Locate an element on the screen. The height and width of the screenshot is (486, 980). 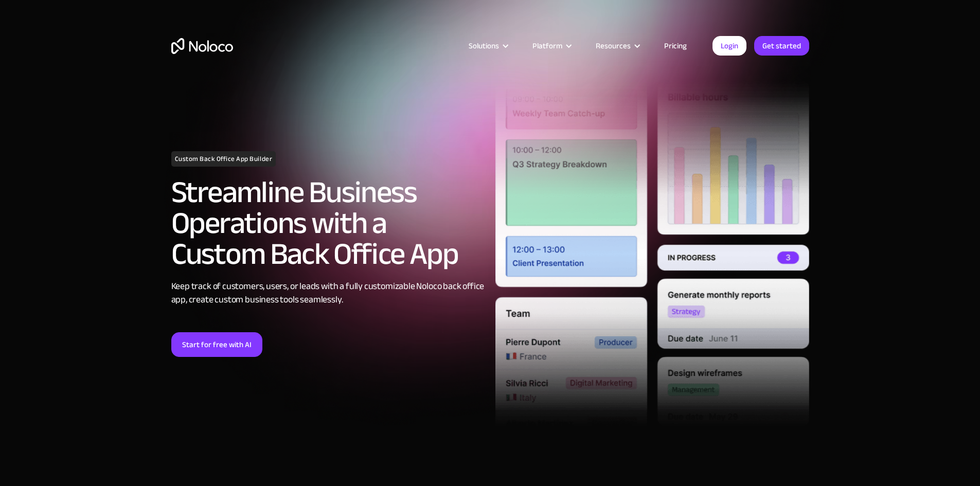
a: home is located at coordinates (202, 46).